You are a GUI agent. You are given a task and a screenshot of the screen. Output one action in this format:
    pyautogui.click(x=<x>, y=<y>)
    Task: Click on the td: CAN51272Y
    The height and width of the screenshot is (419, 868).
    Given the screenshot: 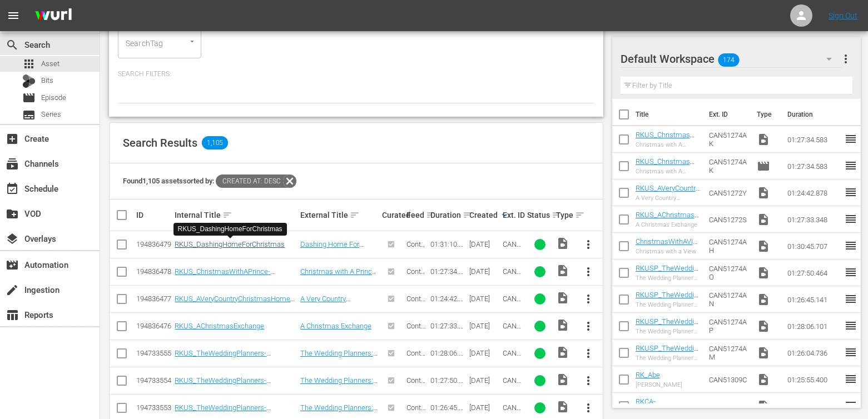 What is the action you would take?
    pyautogui.click(x=728, y=193)
    